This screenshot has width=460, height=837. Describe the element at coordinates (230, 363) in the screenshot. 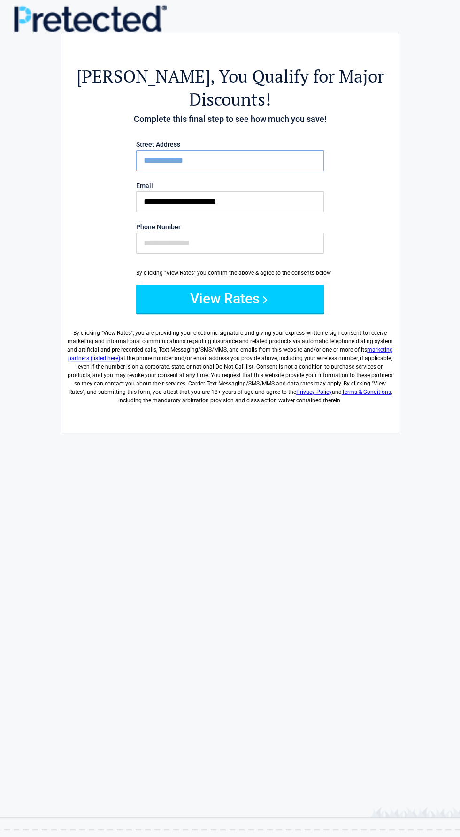

I see `label: By clicking " ", you are providing your electronic signature and giving your express written e-si...` at that location.